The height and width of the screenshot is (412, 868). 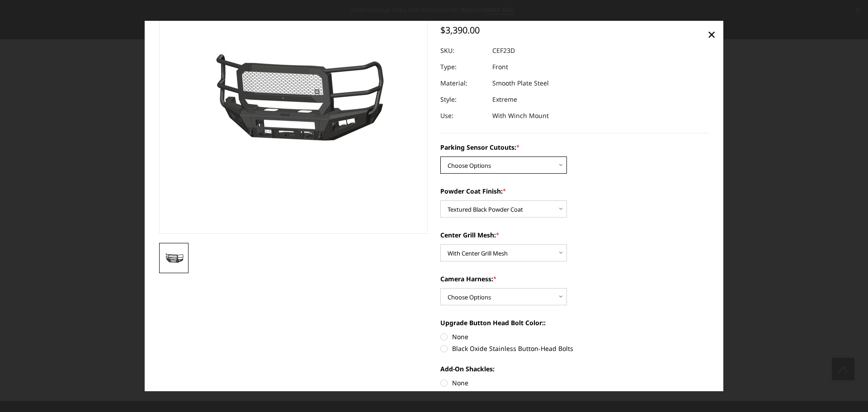 I want to click on label: Center Grill Mesh:, so click(x=575, y=235).